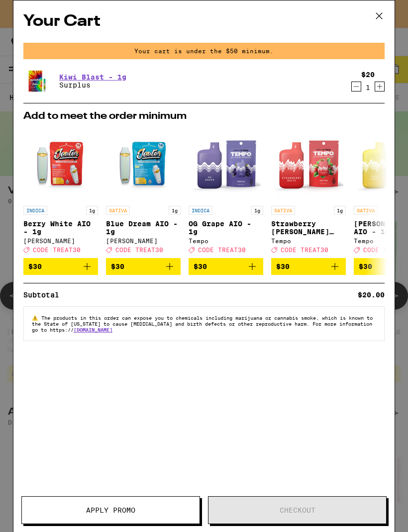 The height and width of the screenshot is (532, 408). I want to click on a: Open page for Blue Dream AIO - 1g from Jeeter, so click(143, 192).